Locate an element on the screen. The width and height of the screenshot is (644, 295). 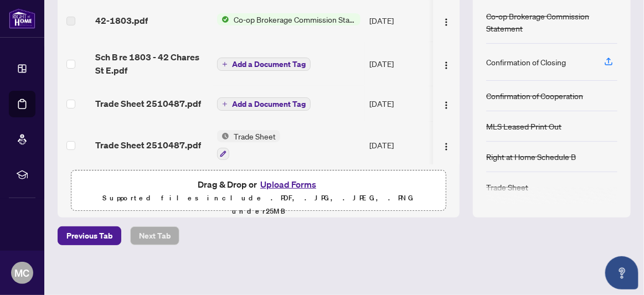
span: Trade Sheet is located at coordinates (255, 136).